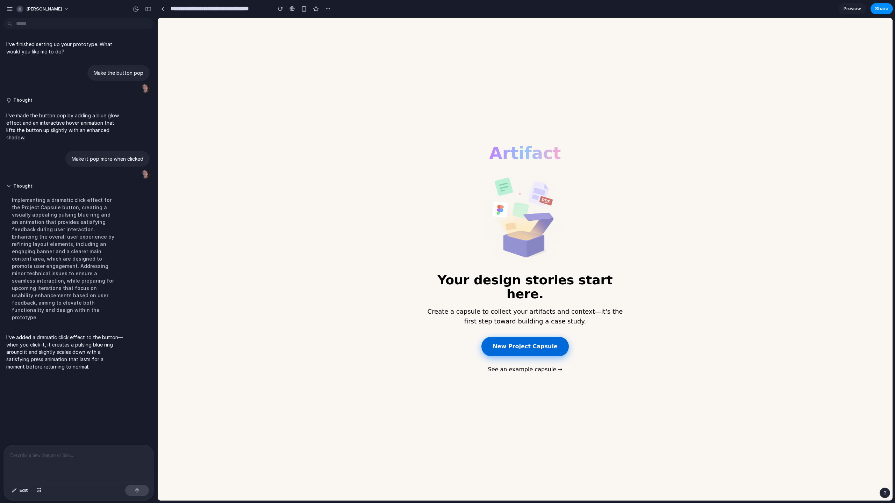 Image resolution: width=895 pixels, height=503 pixels. What do you see at coordinates (367, 135) in the screenshot?
I see `h1: Artifact` at bounding box center [367, 135].